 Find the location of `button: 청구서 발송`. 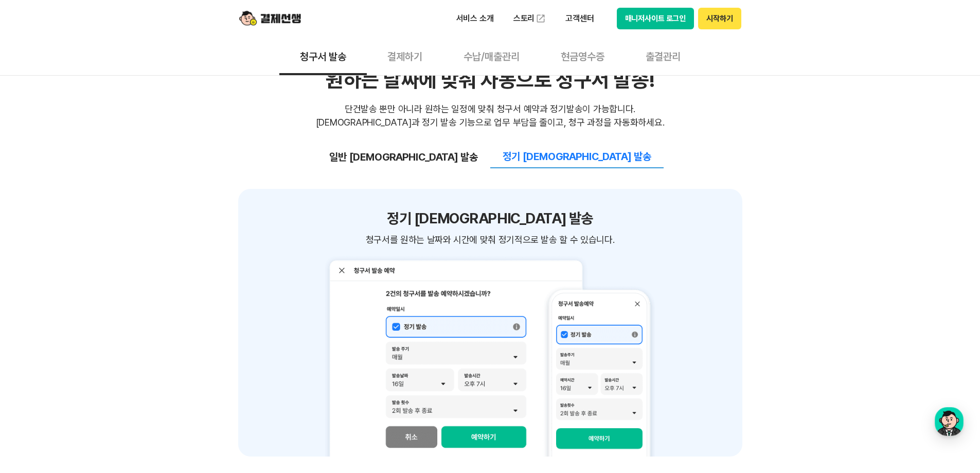

button: 청구서 발송 is located at coordinates (323, 56).